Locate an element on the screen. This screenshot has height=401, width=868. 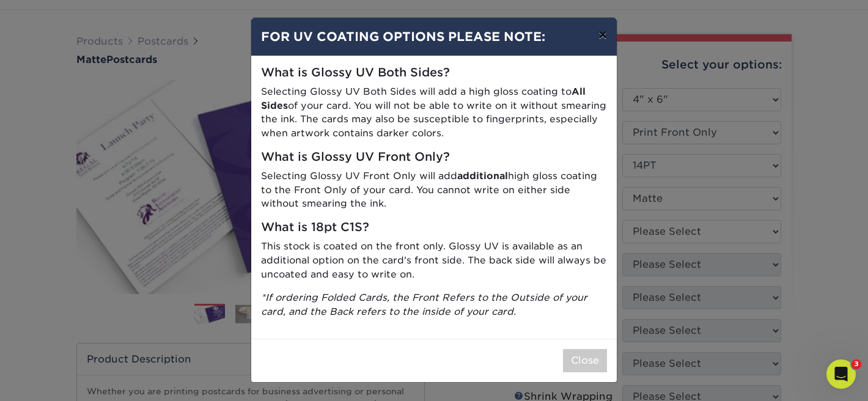
p: Selecting Glossy UV Front Only will add high gloss coating to the Front Only of your card. You ca... is located at coordinates (434, 190).